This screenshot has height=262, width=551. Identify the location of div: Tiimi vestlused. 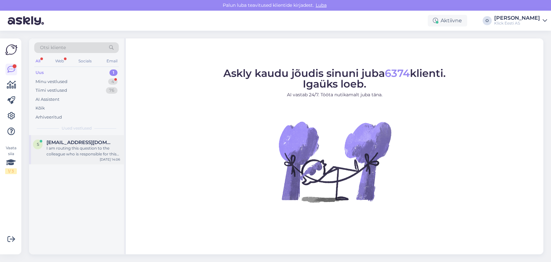
(51, 90).